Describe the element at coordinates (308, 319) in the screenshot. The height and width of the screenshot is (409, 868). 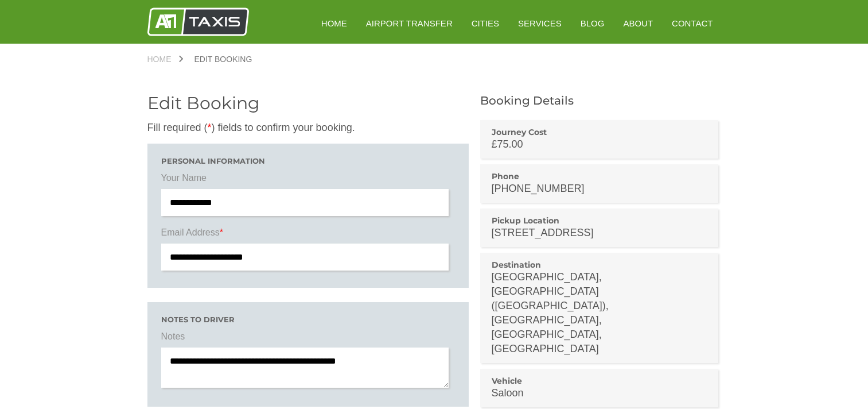
I see `h3: Notes to driver` at that location.